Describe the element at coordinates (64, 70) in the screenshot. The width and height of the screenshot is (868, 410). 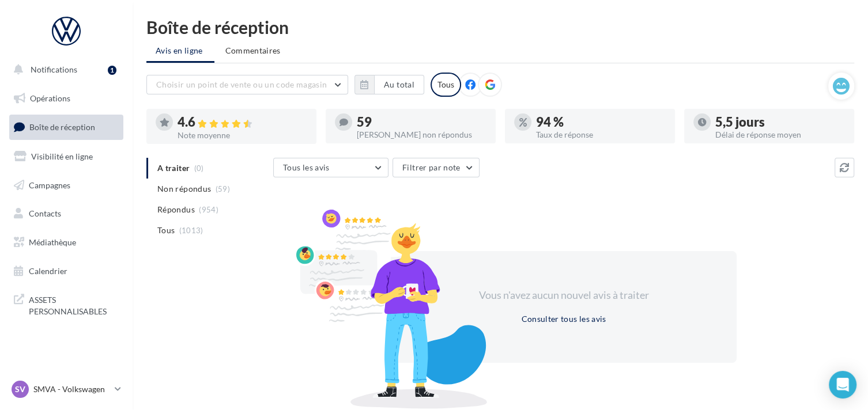
I see `button: Notifications 1` at that location.